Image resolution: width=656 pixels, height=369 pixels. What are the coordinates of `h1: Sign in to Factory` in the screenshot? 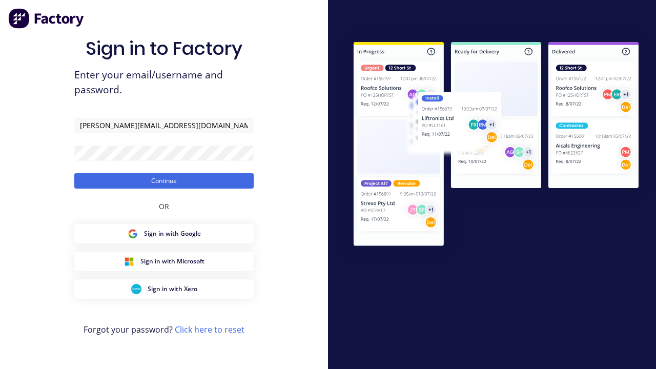 It's located at (164, 48).